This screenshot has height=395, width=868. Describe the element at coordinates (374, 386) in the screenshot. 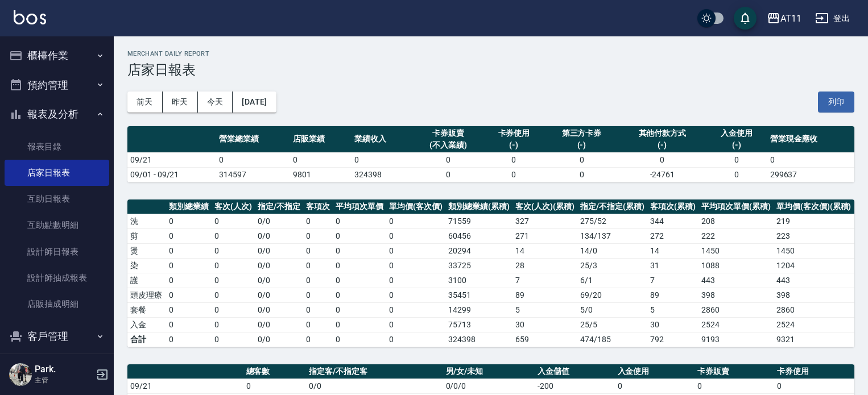

I see `td: 0/0` at that location.